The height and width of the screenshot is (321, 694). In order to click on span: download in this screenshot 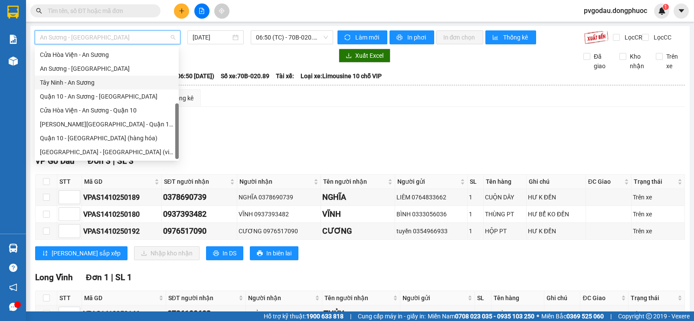, I will do `click(349, 56)`.